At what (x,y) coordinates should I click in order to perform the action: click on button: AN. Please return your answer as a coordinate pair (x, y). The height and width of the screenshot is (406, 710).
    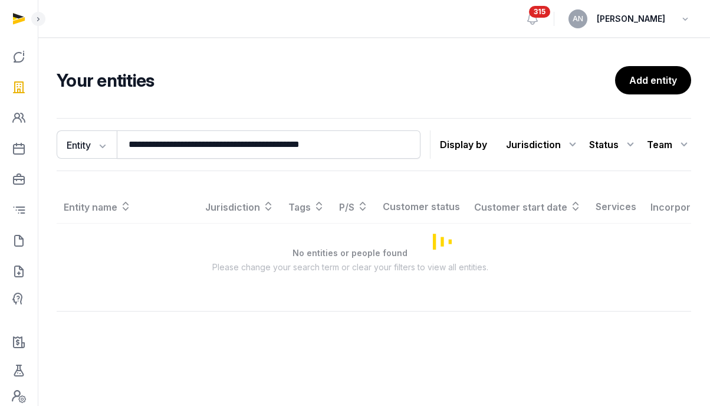
    Looking at the image, I should click on (578, 19).